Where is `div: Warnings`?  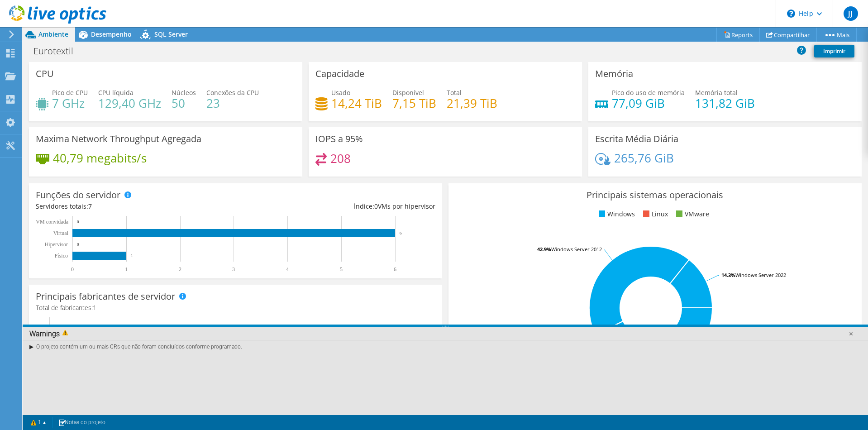
div: Warnings is located at coordinates (445, 335).